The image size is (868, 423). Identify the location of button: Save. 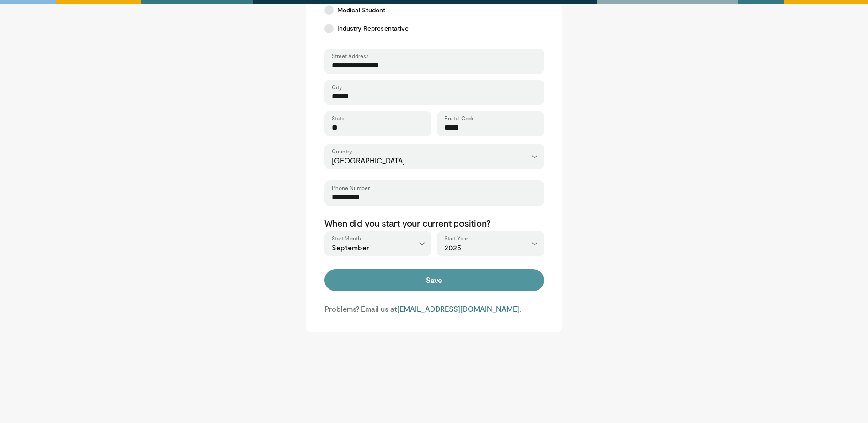
(434, 281).